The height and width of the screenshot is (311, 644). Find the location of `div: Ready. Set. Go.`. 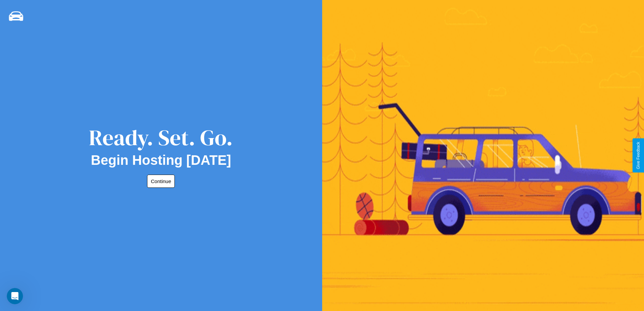

div: Ready. Set. Go. is located at coordinates (161, 137).